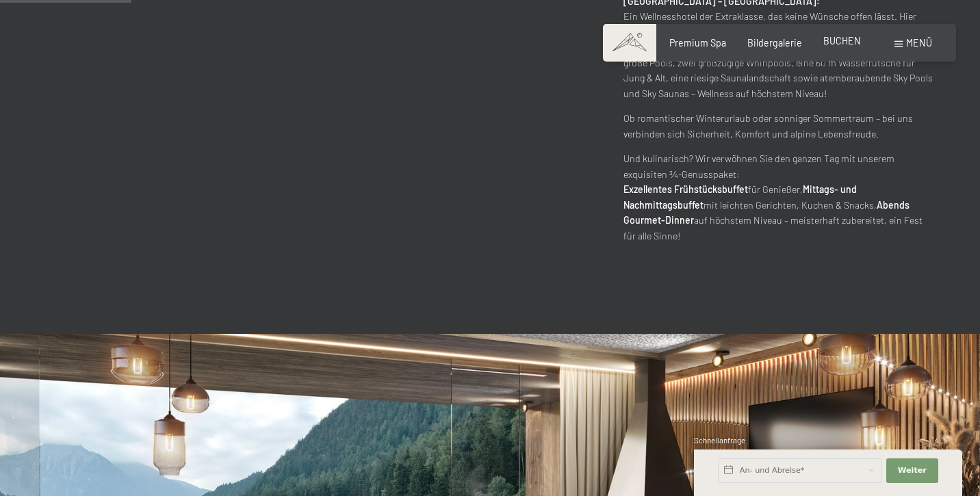 The height and width of the screenshot is (496, 980). What do you see at coordinates (920, 42) in the screenshot?
I see `span: Menü` at bounding box center [920, 42].